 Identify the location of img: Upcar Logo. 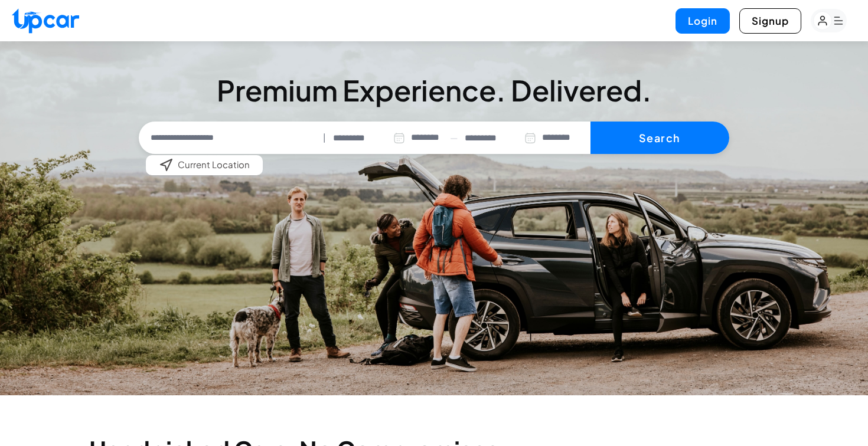
(45, 21).